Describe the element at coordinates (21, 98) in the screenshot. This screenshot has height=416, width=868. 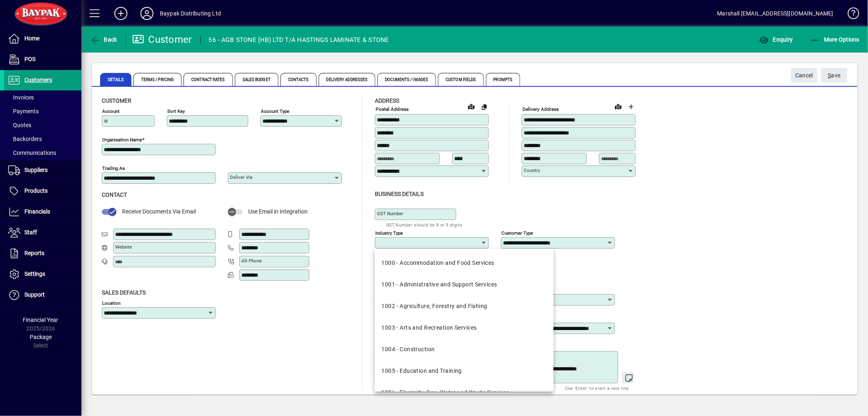
I see `span: Invoices` at that location.